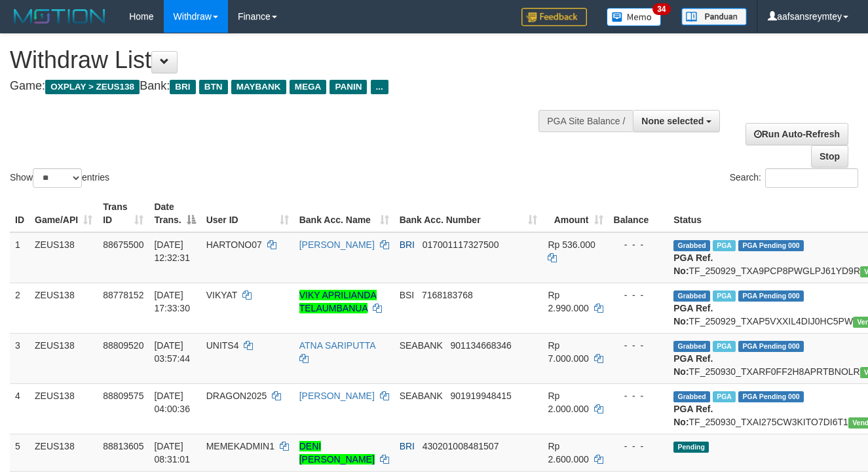  I want to click on span: Copy 901134668346 to clipboard, so click(480, 345).